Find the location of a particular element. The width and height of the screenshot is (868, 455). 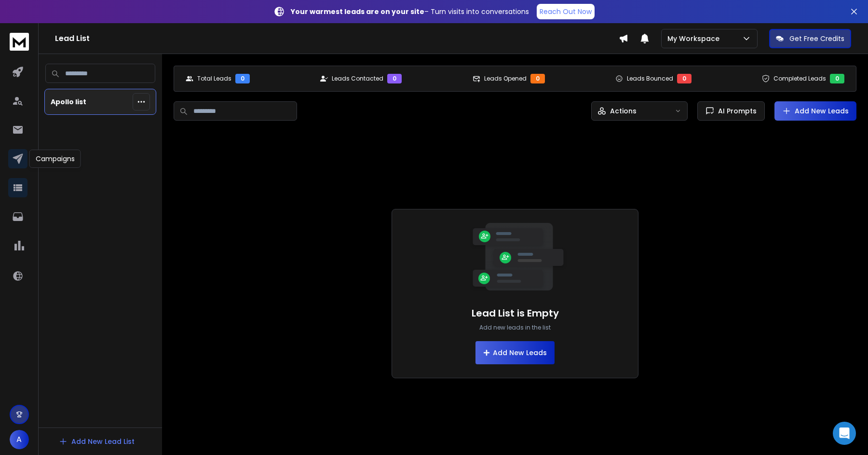

button: AI Prompts is located at coordinates (731, 111).